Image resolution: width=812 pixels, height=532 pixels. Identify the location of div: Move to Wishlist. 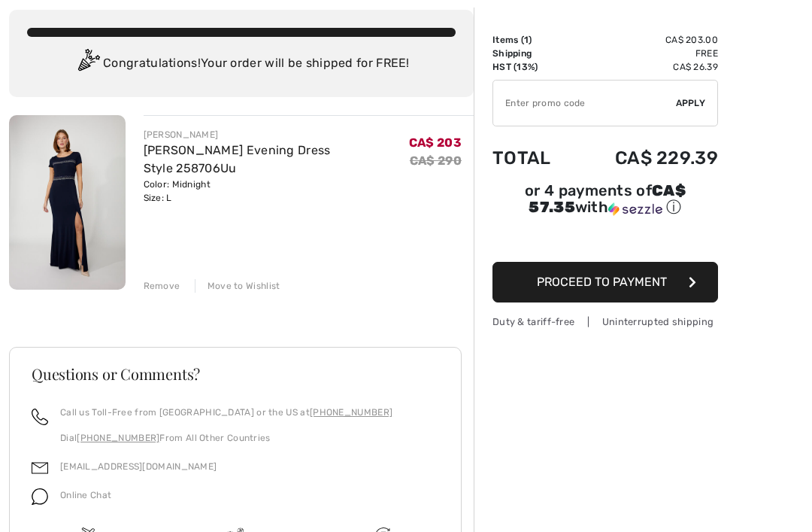
(238, 286).